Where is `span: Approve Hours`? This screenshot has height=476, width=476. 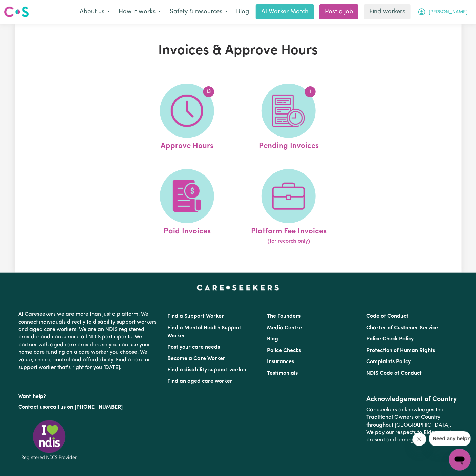
span: Approve Hours is located at coordinates (187, 145).